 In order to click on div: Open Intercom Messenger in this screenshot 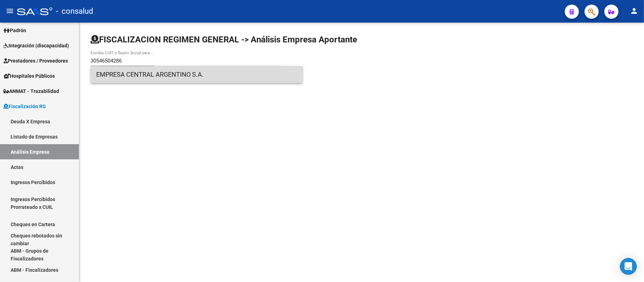, I will do `click(628, 266)`.